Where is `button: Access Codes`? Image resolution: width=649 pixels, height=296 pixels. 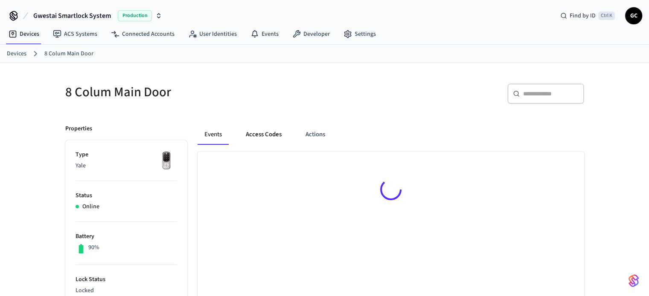
button: Access Codes is located at coordinates (264, 135).